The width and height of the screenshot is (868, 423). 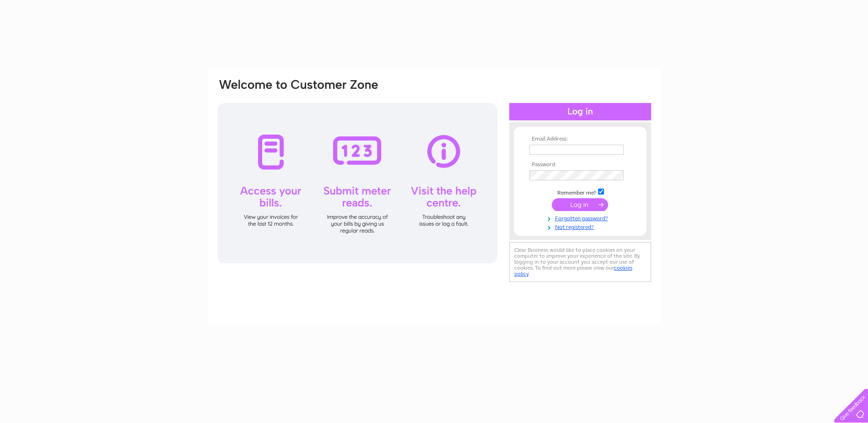 I want to click on th: Password:, so click(x=580, y=165).